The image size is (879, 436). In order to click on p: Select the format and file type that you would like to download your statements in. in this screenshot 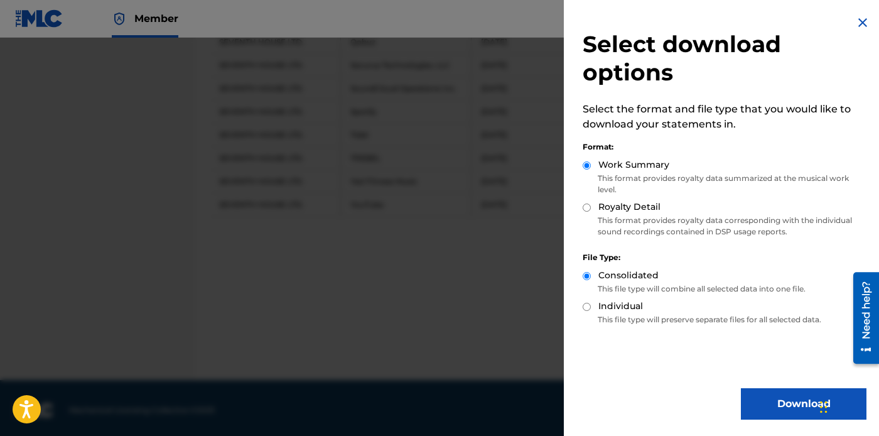, I will do `click(724, 117)`.